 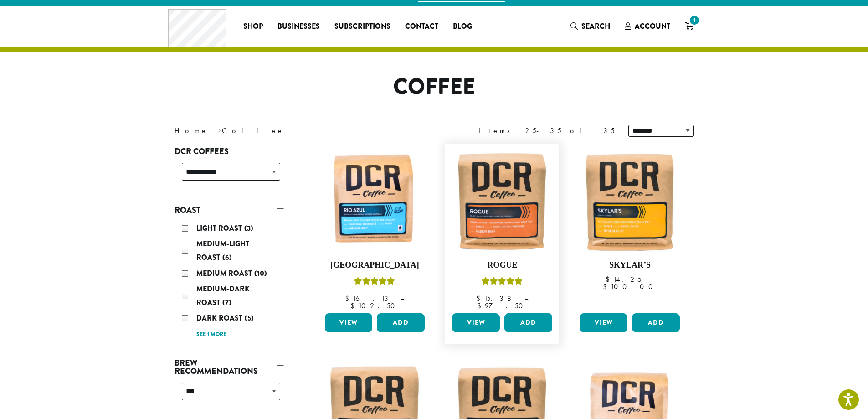 What do you see at coordinates (421, 27) in the screenshot?
I see `span: Contact` at bounding box center [421, 27].